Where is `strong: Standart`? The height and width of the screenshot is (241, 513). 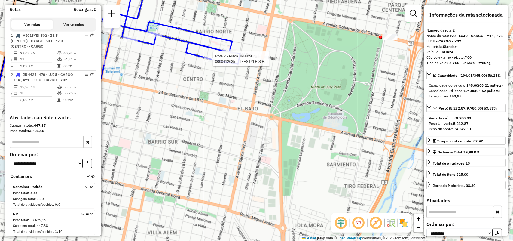
strong: Standart is located at coordinates (450, 46).